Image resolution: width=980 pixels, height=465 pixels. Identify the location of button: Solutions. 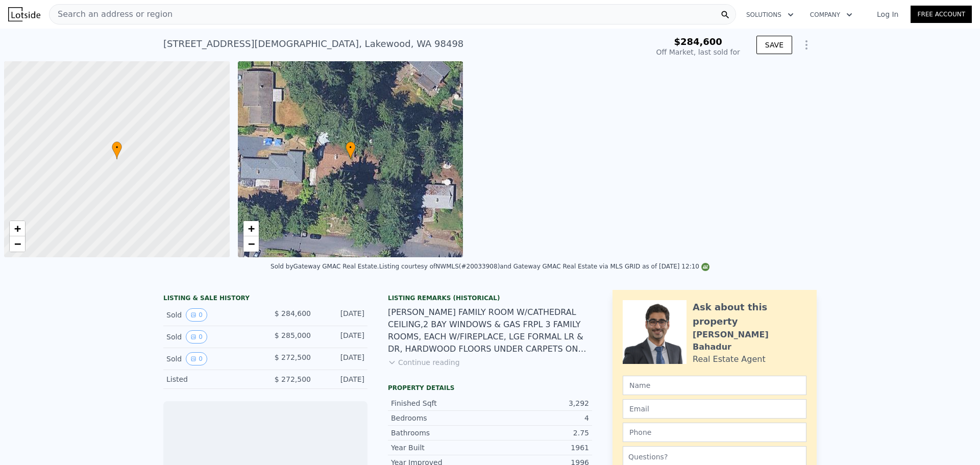
(770, 15).